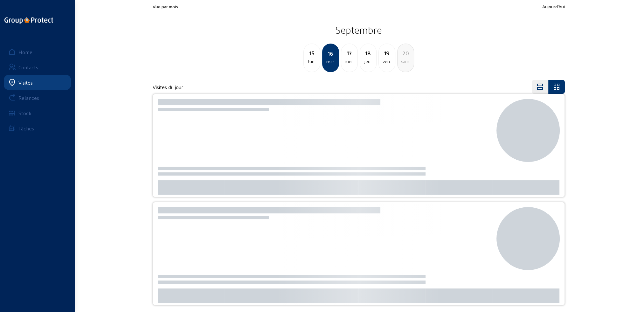 The image size is (644, 312). What do you see at coordinates (331, 53) in the screenshot?
I see `div: 16` at bounding box center [331, 53].